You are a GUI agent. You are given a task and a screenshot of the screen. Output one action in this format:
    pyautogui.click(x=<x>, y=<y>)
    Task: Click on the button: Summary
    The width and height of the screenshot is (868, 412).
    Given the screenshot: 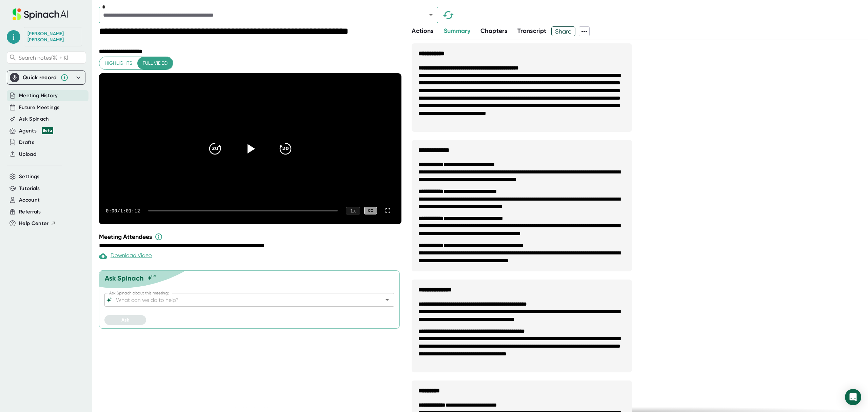 What is the action you would take?
    pyautogui.click(x=457, y=31)
    